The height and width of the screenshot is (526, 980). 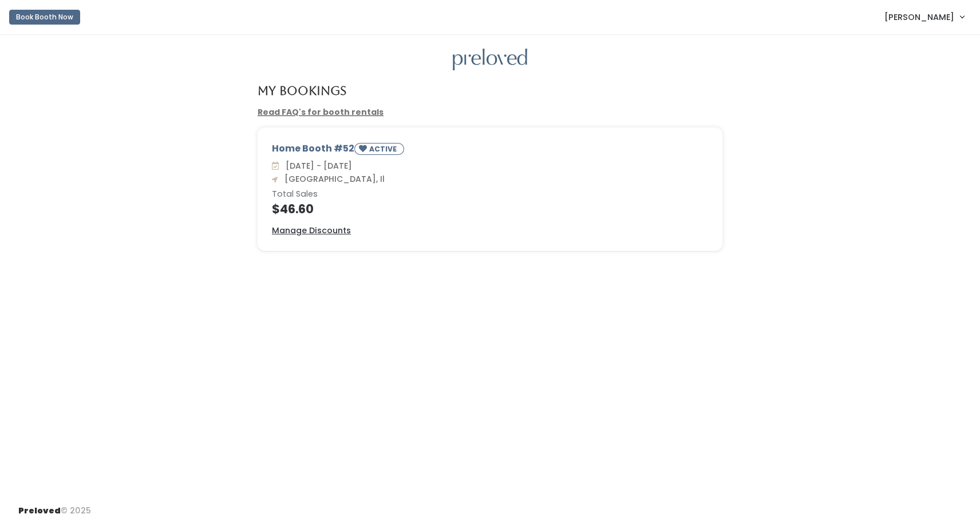 I want to click on h6: Total Sales, so click(x=490, y=195).